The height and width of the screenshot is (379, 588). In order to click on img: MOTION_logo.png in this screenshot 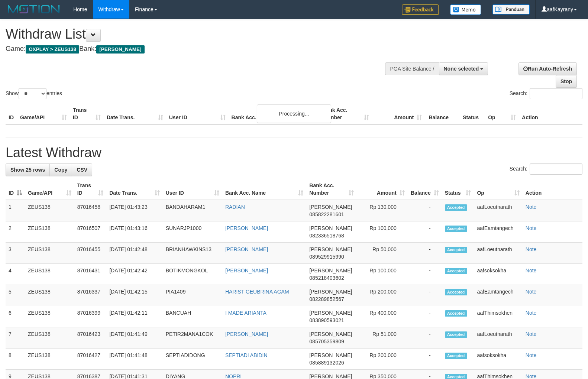, I will do `click(34, 9)`.